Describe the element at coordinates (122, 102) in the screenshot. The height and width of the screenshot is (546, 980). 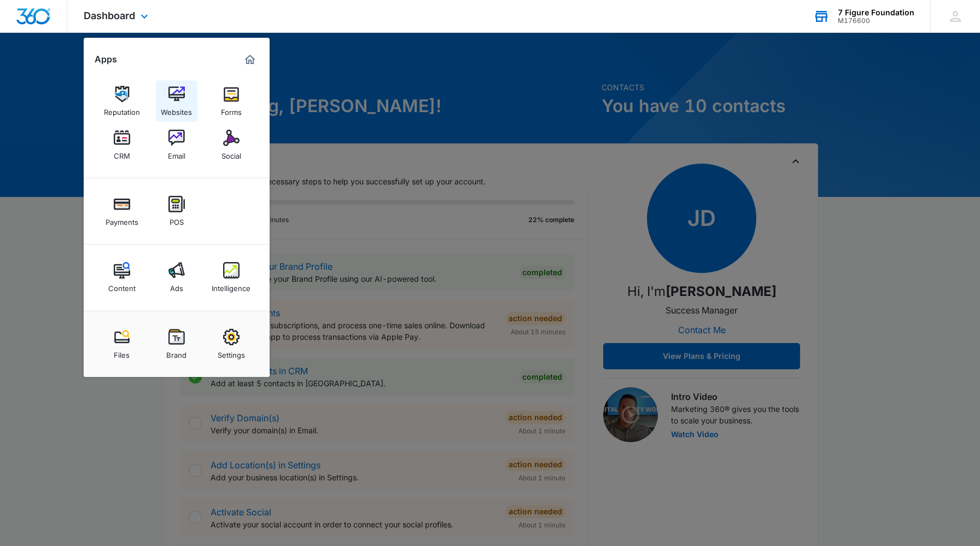
I see `a: Reputation` at that location.